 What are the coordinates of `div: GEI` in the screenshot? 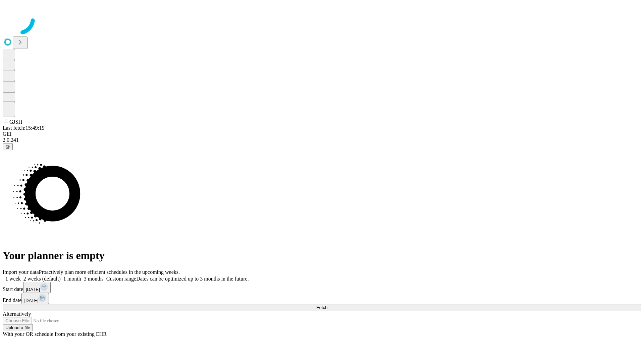 It's located at (322, 134).